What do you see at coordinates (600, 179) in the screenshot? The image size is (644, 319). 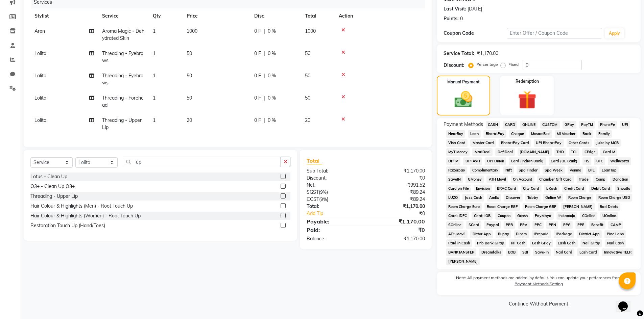 I see `span: Comp` at bounding box center [600, 179].